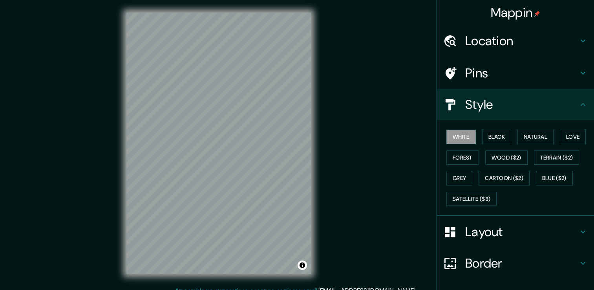 This screenshot has width=594, height=290. Describe the element at coordinates (522, 104) in the screenshot. I see `h4: Style` at that location.